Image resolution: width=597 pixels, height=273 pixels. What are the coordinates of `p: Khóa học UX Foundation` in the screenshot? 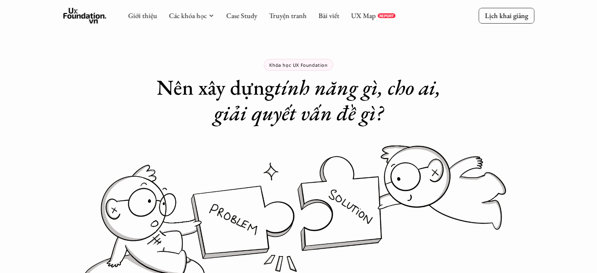 It's located at (298, 65).